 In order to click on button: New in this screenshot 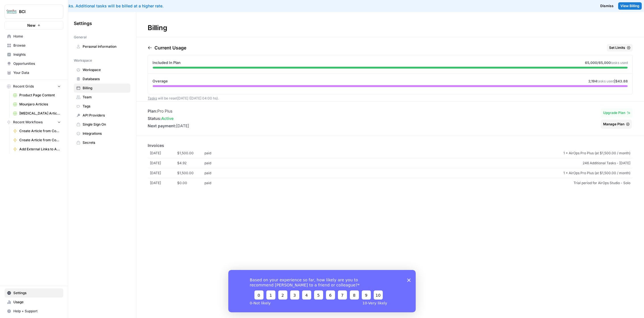, I will do `click(34, 25)`.